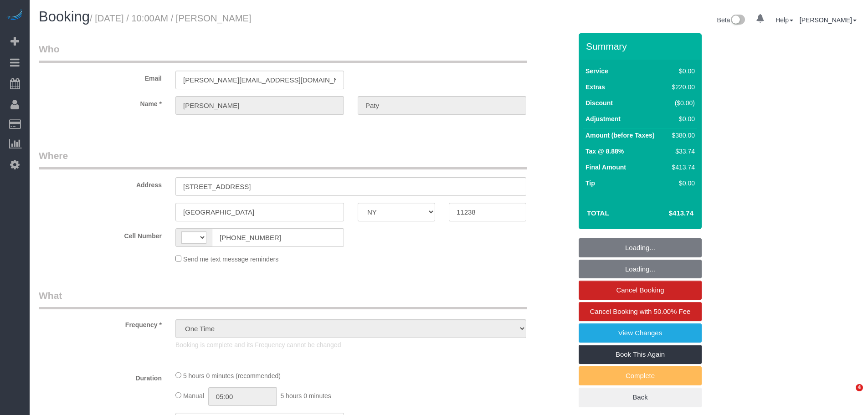 The height and width of the screenshot is (415, 868). What do you see at coordinates (605, 151) in the screenshot?
I see `label: Tax @ 8.88%` at bounding box center [605, 151].